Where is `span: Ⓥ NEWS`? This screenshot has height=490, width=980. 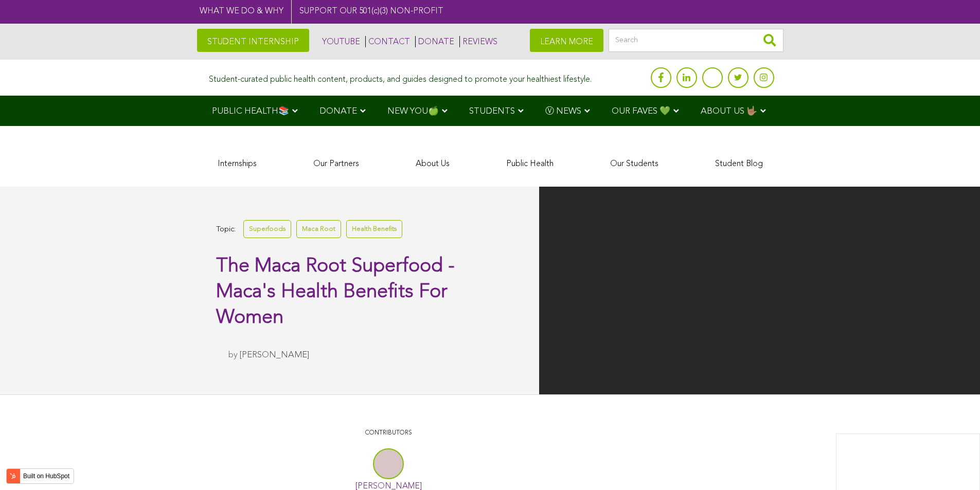
span: Ⓥ NEWS is located at coordinates (563, 111).